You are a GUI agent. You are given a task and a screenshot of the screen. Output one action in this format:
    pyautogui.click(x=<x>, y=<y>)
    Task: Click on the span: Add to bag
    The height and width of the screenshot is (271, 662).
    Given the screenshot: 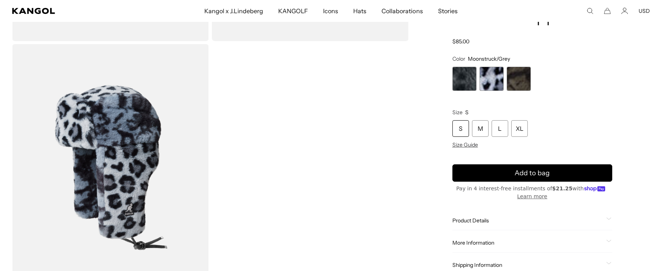 What is the action you would take?
    pyautogui.click(x=532, y=173)
    